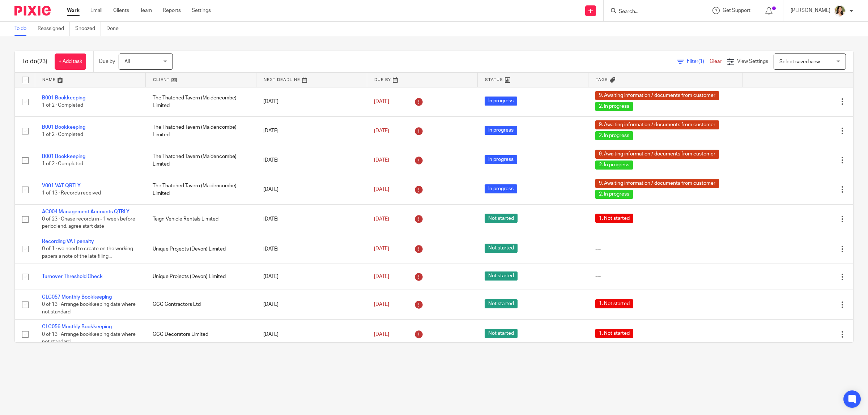 The image size is (868, 415). Describe the element at coordinates (172, 11) in the screenshot. I see `a: Reports` at that location.